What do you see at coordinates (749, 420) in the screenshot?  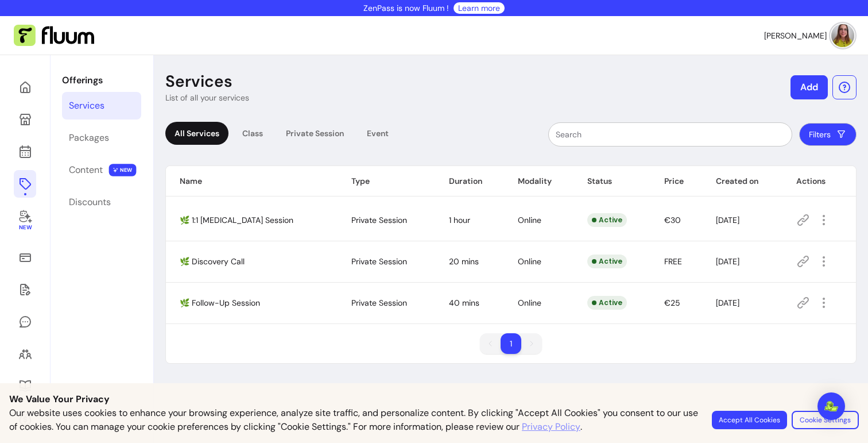 I see `button: Accept All Cookies` at bounding box center [749, 420].